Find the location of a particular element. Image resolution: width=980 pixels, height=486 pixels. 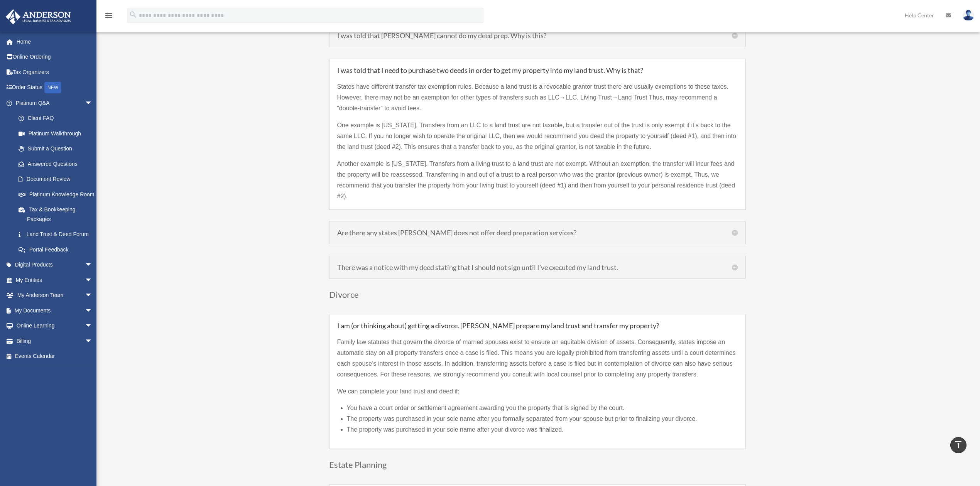

a: Submit a Question is located at coordinates (57, 149).